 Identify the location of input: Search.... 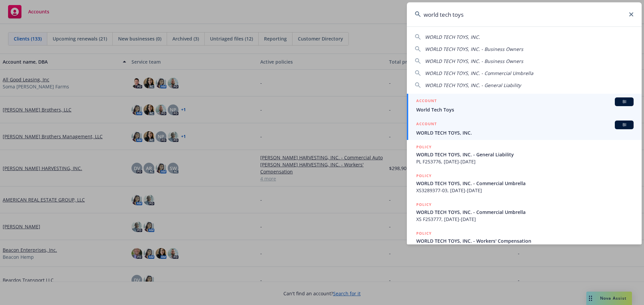
(524, 15).